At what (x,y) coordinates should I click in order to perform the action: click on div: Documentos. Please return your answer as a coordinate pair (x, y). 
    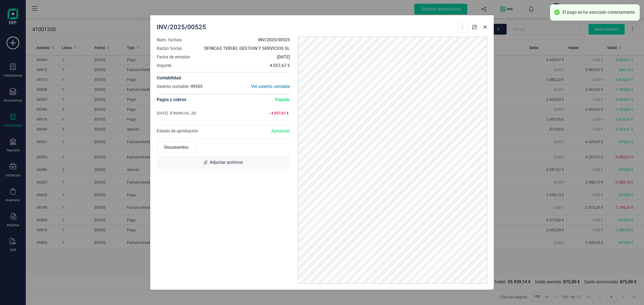
    Looking at the image, I should click on (176, 148).